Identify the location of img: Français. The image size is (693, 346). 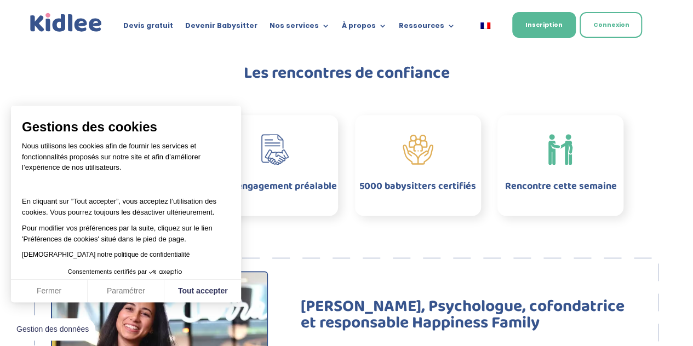
(485, 26).